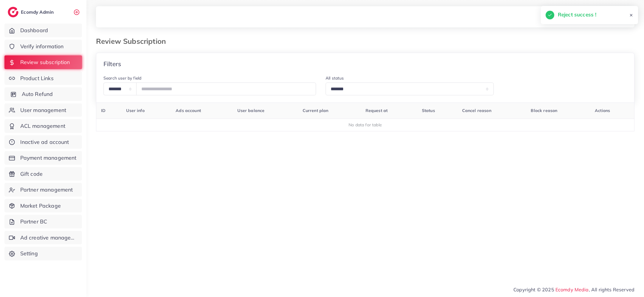  I want to click on span: Setting, so click(29, 253).